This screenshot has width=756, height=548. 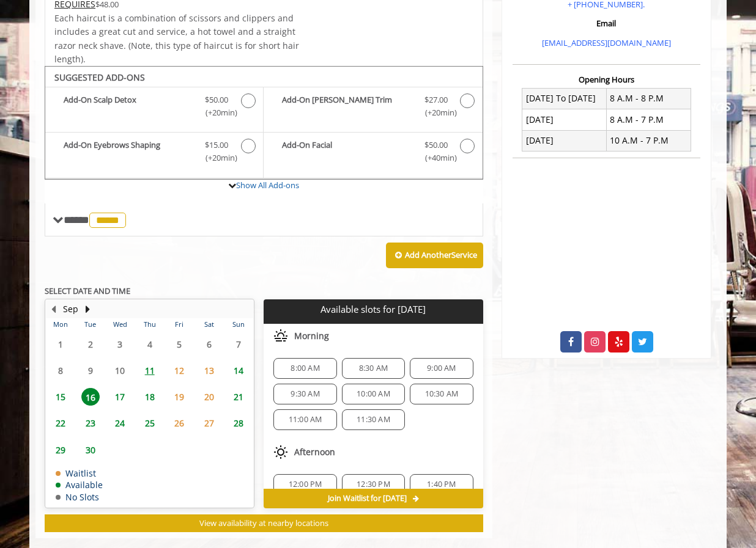 I want to click on span: 11:00 AM, so click(x=305, y=420).